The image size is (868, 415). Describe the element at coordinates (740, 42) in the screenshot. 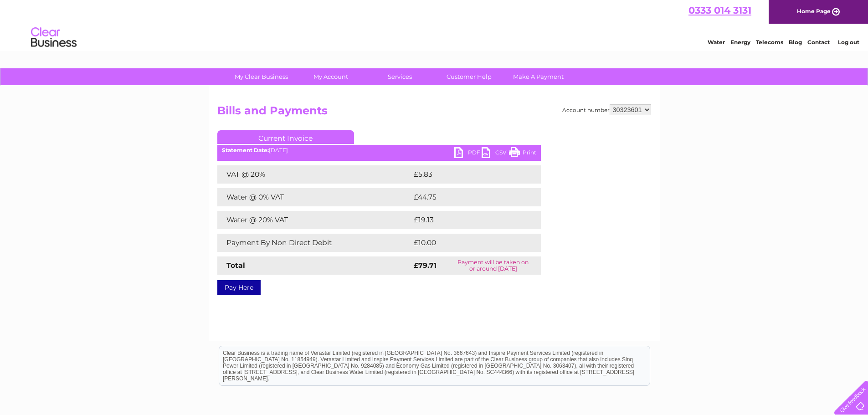

I see `a: Energy` at that location.